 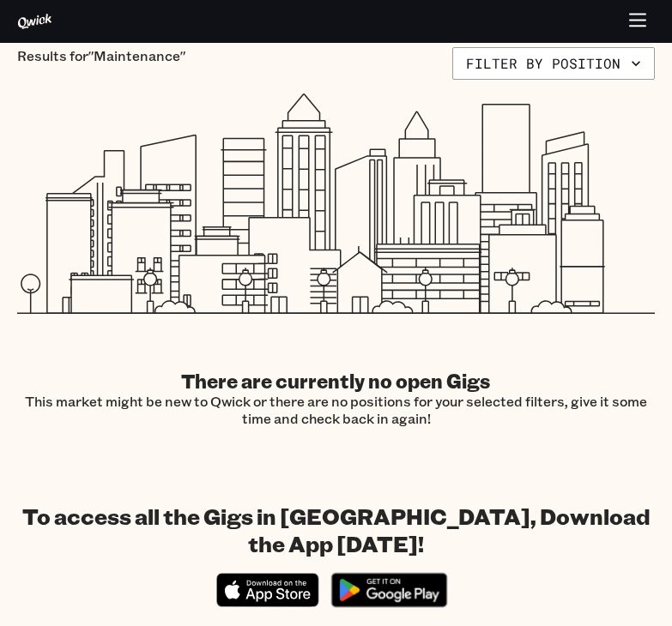 I want to click on h2: There are currently no open Gigs, so click(x=336, y=381).